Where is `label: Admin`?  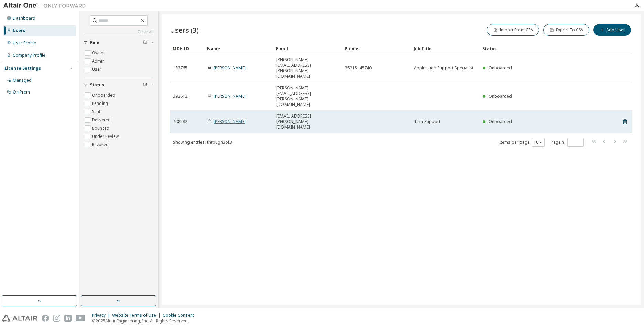
label: Admin is located at coordinates (99, 61).